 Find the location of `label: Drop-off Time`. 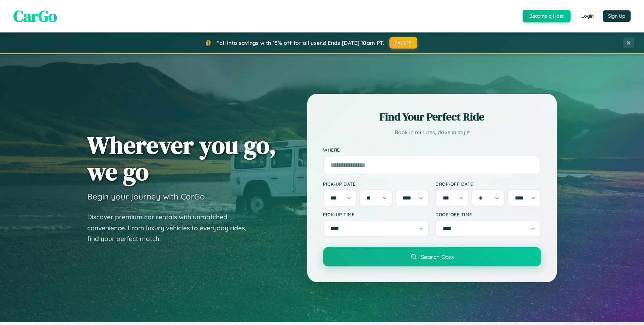

label: Drop-off Time is located at coordinates (488, 214).